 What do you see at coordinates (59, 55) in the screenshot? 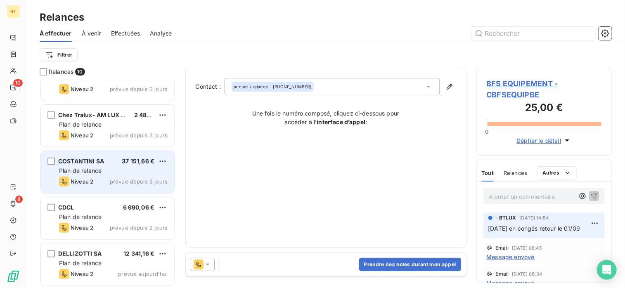
I see `button: Filtrer` at bounding box center [59, 55].